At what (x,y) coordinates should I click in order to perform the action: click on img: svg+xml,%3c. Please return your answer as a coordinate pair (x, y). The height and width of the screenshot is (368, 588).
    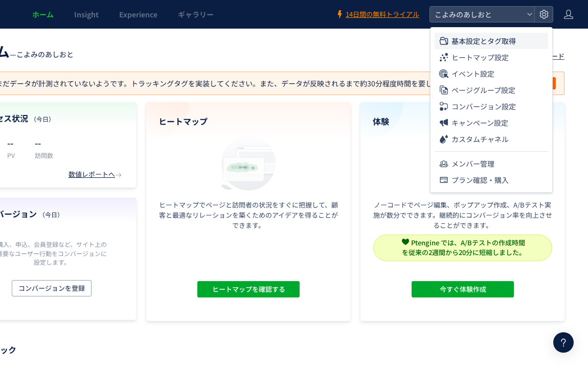
    Looking at the image, I should click on (405, 242).